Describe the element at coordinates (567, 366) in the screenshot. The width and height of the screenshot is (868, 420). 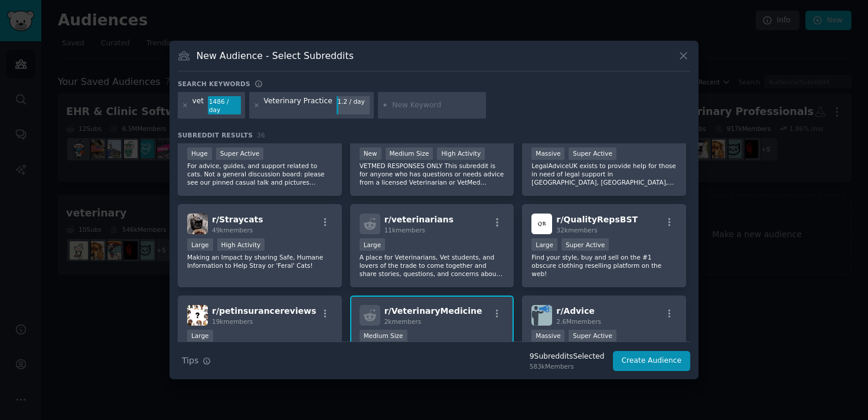
I see `div: 583k Members` at that location.